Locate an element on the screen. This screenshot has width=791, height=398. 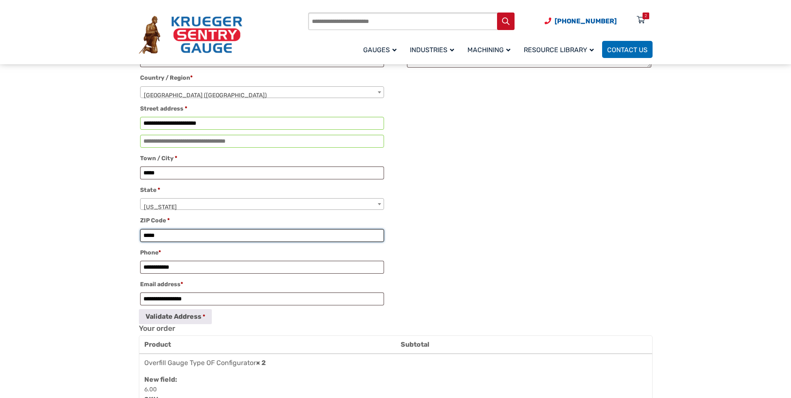
strong: × 2 is located at coordinates (261, 363).